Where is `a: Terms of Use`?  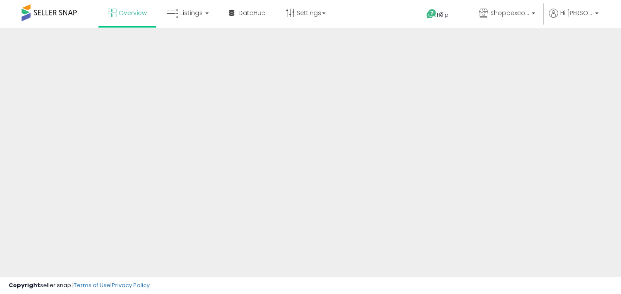 a: Terms of Use is located at coordinates (92, 285).